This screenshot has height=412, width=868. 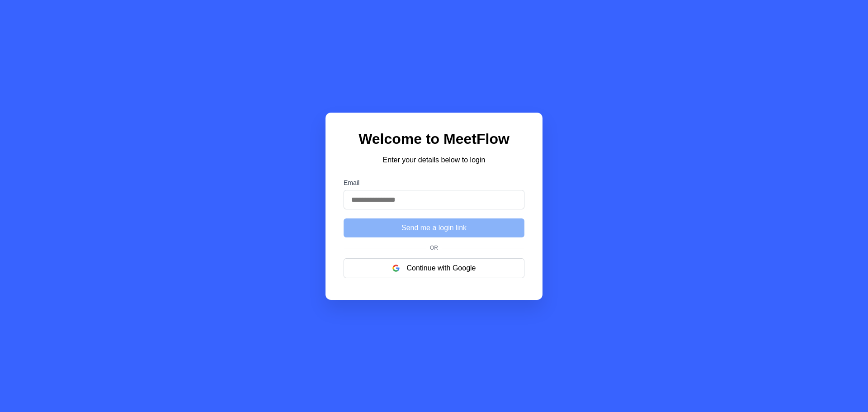 I want to click on button: Send me a login link, so click(x=434, y=228).